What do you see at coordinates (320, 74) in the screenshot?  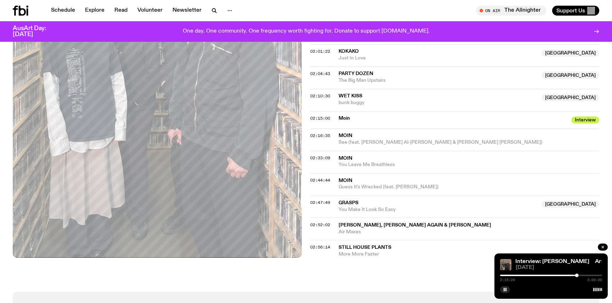 I see `span: 02:04:43` at bounding box center [320, 74].